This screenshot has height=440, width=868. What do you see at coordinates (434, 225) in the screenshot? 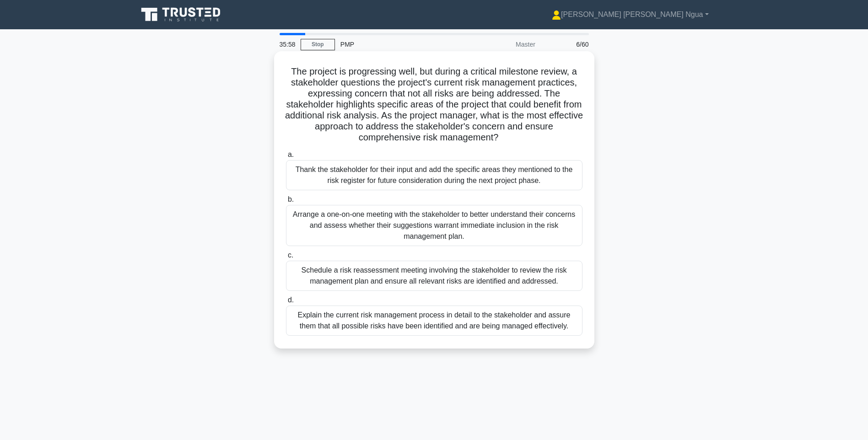
I see `div: Arrange a one-on-one meeting with the stakeholder to better understand their concerns and assess ...` at bounding box center [434, 225].